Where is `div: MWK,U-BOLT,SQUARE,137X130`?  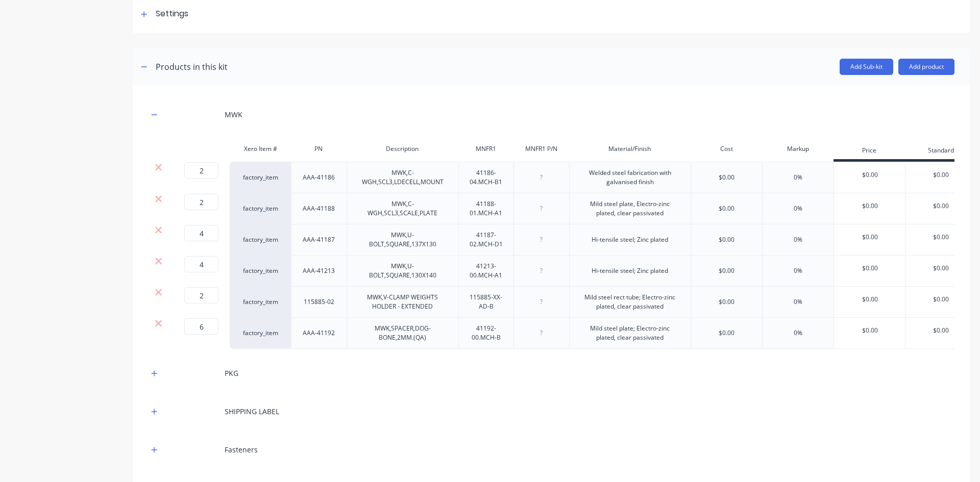 div: MWK,U-BOLT,SQUARE,137X130 is located at coordinates (403, 240).